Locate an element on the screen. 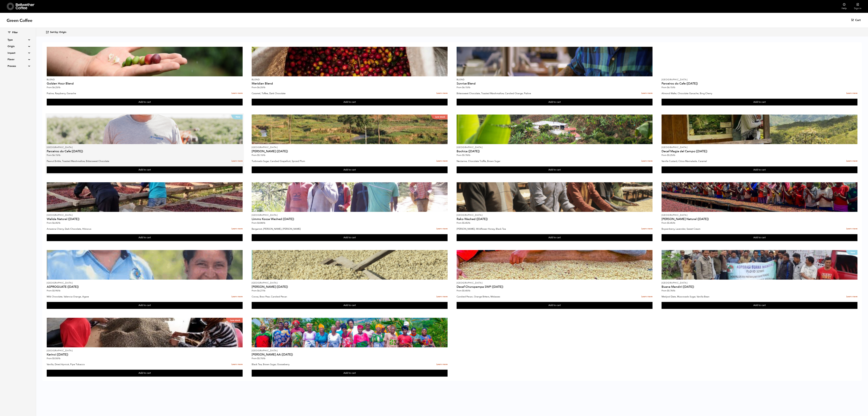 The height and width of the screenshot is (416, 868). p: Turbinado Sugar, Candied Grapefruit, Spiced Plum is located at coordinates (318, 161).